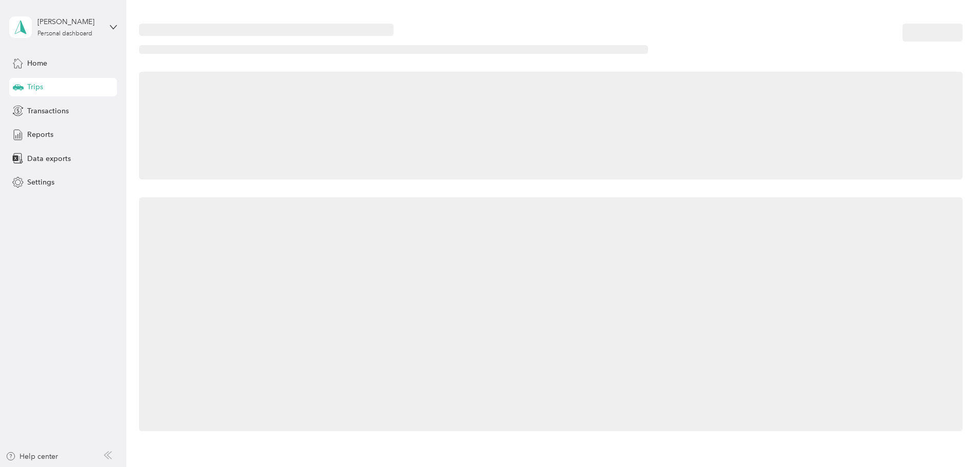 This screenshot has height=467, width=980. What do you see at coordinates (32, 456) in the screenshot?
I see `div: Help center` at bounding box center [32, 456].